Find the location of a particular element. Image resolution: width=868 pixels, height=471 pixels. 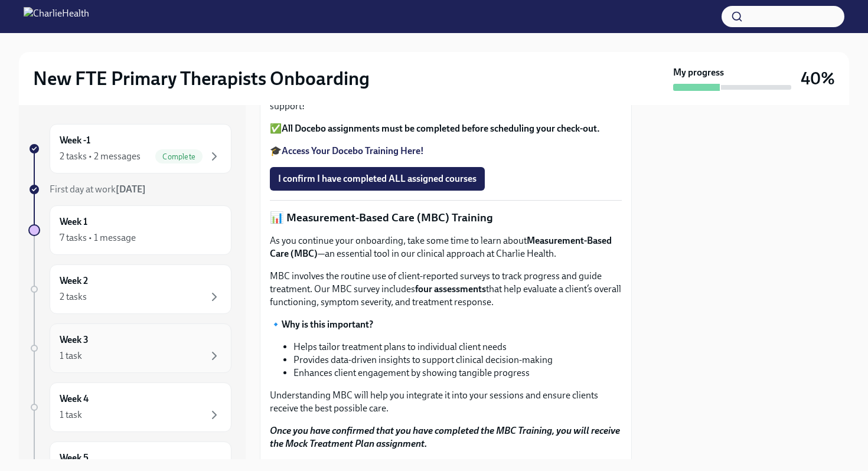

strong: All Docebo assignments must be completed before scheduling your check-out. is located at coordinates (441, 128).